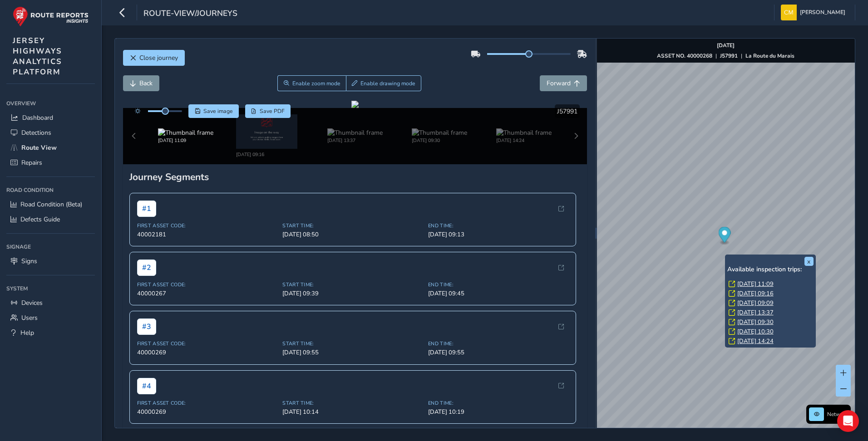 The height and width of the screenshot is (441, 868). Describe the element at coordinates (724, 235) in the screenshot. I see `div: Map marker` at that location.